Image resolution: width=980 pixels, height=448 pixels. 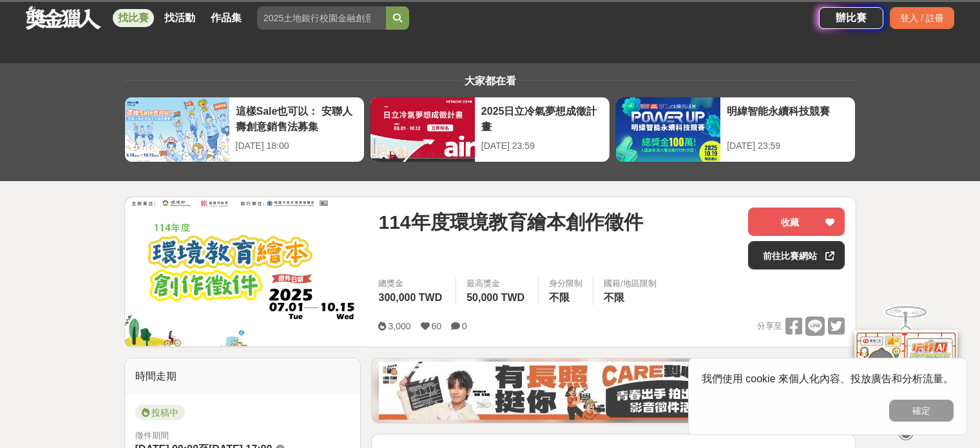 I want to click on img: Cover Image, so click(x=245, y=271).